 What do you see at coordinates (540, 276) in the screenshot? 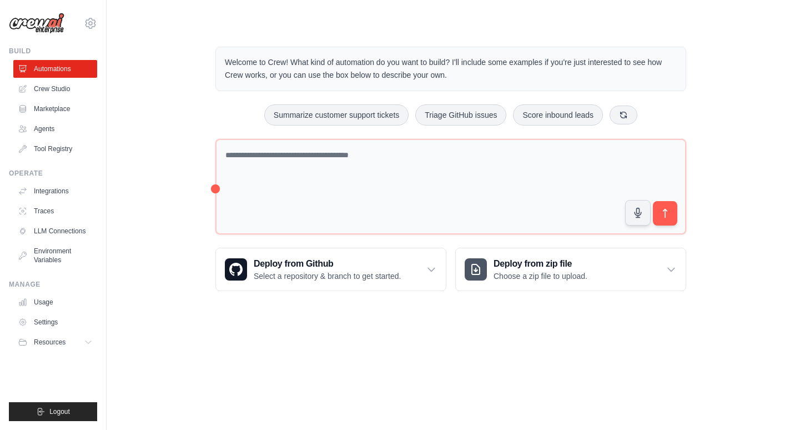
I see `p: Choose a zip file to upload.` at bounding box center [540, 276].